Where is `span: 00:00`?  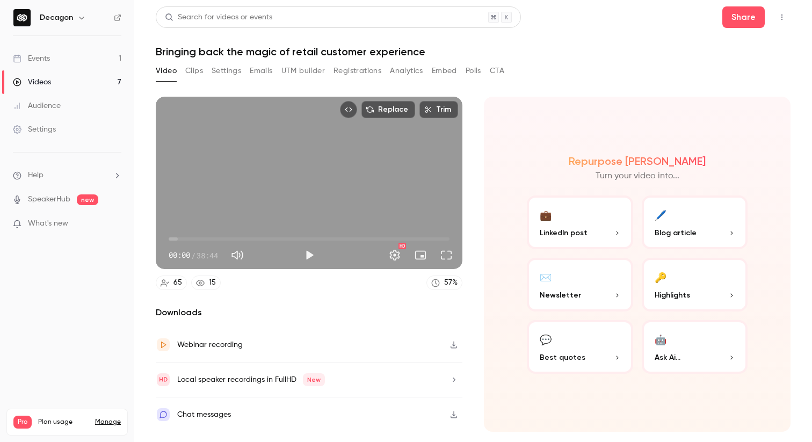
span: 00:00 is located at coordinates (179, 255).